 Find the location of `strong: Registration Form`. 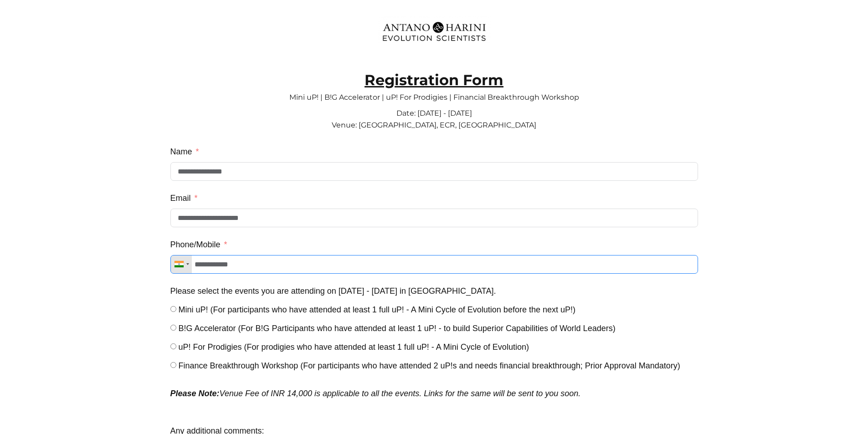

strong: Registration Form is located at coordinates (434, 80).